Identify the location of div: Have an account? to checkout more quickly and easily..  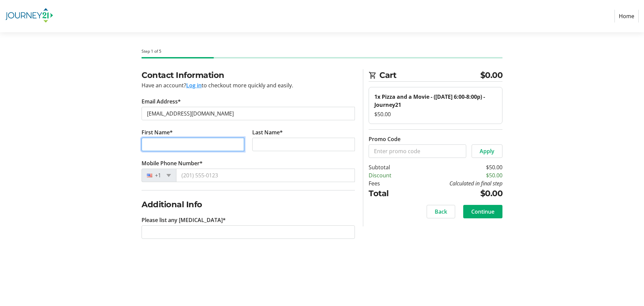
(248, 85).